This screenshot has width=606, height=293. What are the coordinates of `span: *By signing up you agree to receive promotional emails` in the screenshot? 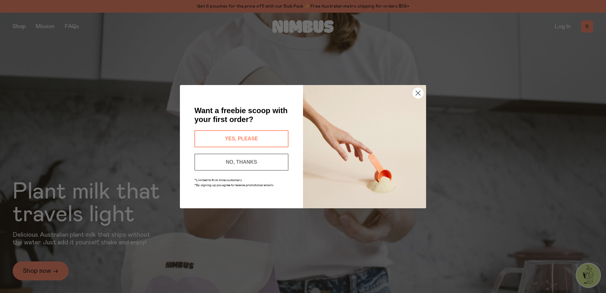 It's located at (234, 185).